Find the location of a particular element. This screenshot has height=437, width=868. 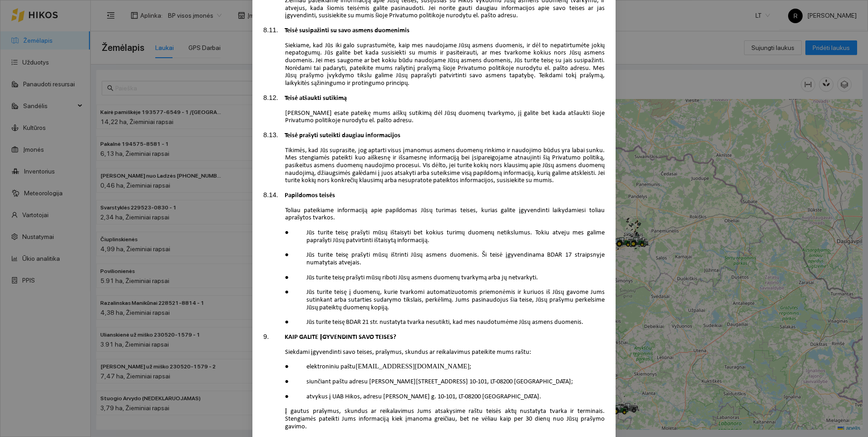

span: Jūs turite teisę prašyti mūsų ištaisyti bet kokius turimų duomenų netikslumus. Tokiu atveju mes g... is located at coordinates (456, 236).